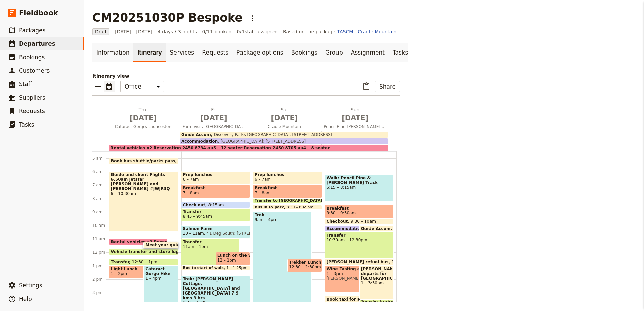 The image size is (644, 311). What do you see at coordinates (195, 205) in the screenshot?
I see `span: Check out` at bounding box center [195, 205].